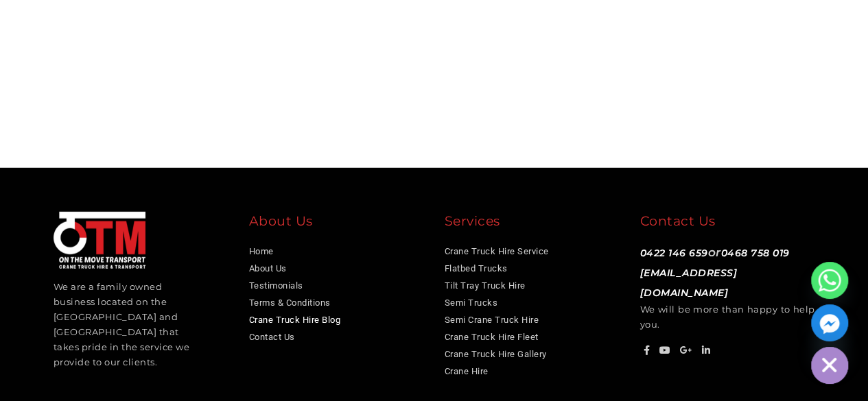 The image size is (868, 401). Describe the element at coordinates (674, 253) in the screenshot. I see `a: 0422 146 659` at that location.